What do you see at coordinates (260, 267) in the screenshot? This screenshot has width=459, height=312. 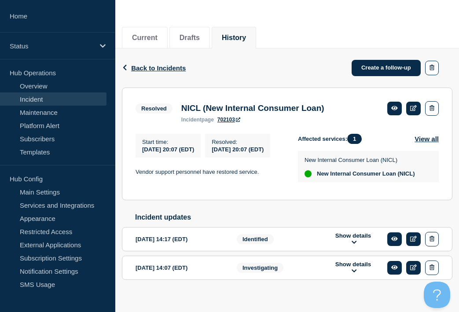 I see `span: Investigating` at bounding box center [260, 267].